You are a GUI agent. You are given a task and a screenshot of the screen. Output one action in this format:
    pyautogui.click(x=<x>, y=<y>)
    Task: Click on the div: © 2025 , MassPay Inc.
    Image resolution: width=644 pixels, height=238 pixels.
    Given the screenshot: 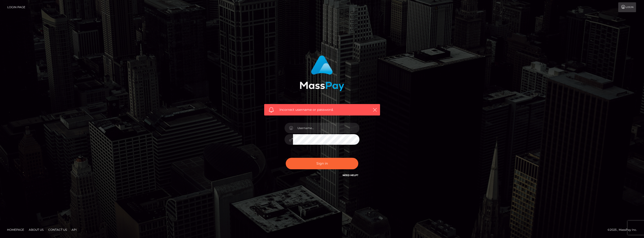 What is the action you would take?
    pyautogui.click(x=624, y=230)
    